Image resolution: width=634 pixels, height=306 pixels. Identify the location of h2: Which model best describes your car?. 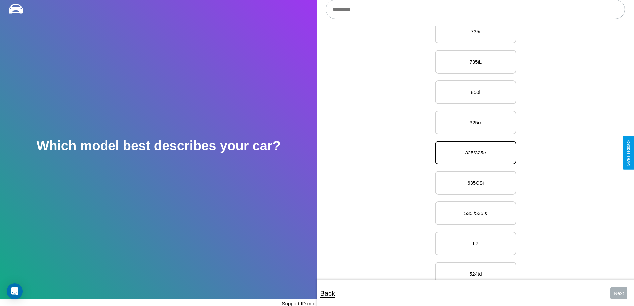
(158, 145).